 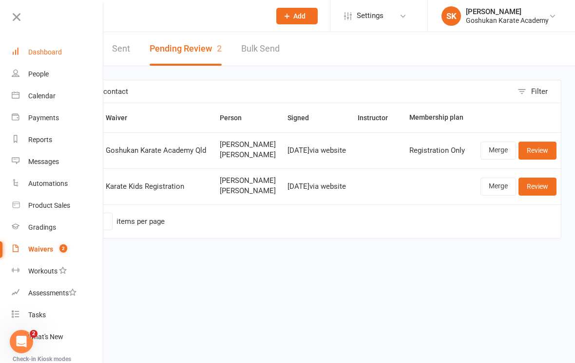 What do you see at coordinates (43, 118) in the screenshot?
I see `div: Payments` at bounding box center [43, 118].